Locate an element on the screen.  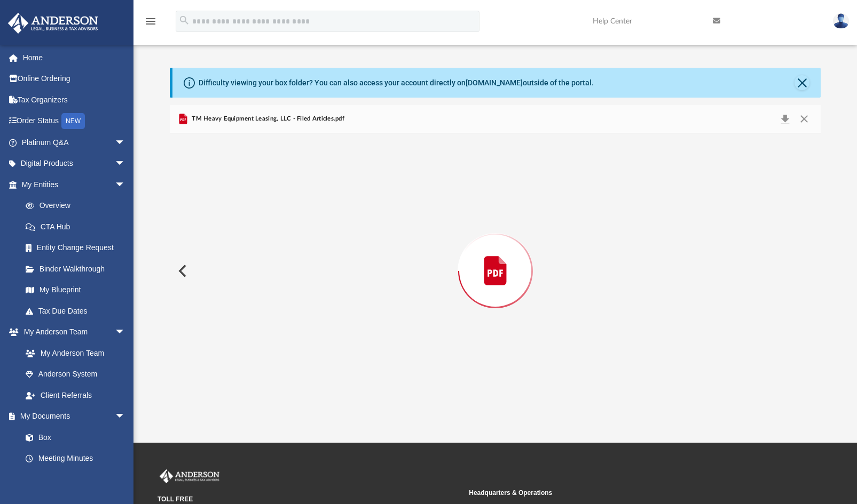
a: My Anderson Team is located at coordinates (73, 353).